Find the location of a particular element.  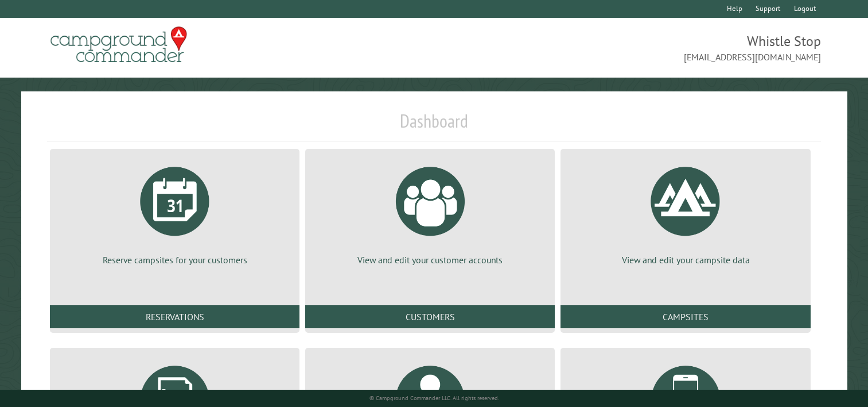

a: Reserve campsites for your customers is located at coordinates (174, 212).